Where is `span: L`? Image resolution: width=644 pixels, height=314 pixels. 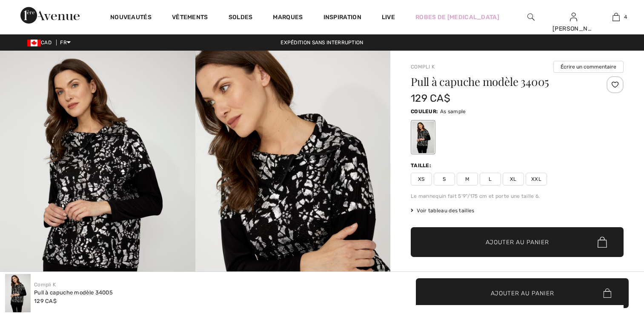 span: L is located at coordinates (490, 179).